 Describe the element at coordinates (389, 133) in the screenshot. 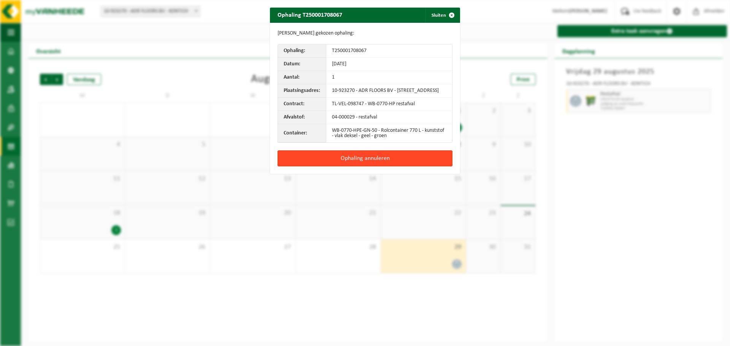

I see `td: WB-0770-HPE-GN-50 - Rolcontainer 770 L - kunststof - vlak deksel - geel - groen` at that location.